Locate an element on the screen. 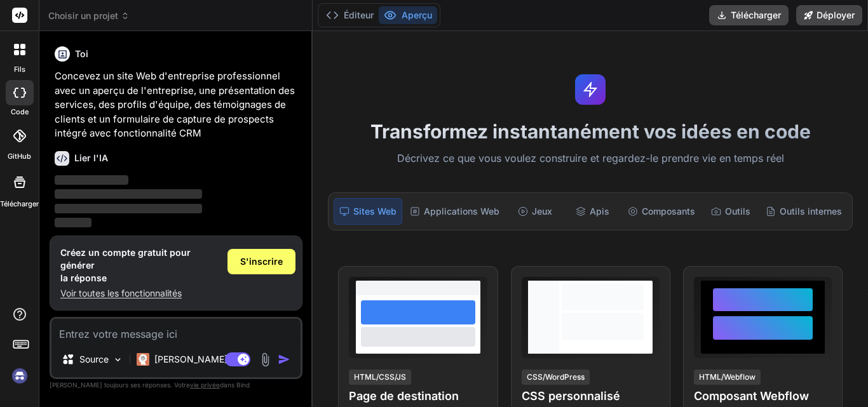 The width and height of the screenshot is (868, 407). font: vie privée is located at coordinates (204, 385).